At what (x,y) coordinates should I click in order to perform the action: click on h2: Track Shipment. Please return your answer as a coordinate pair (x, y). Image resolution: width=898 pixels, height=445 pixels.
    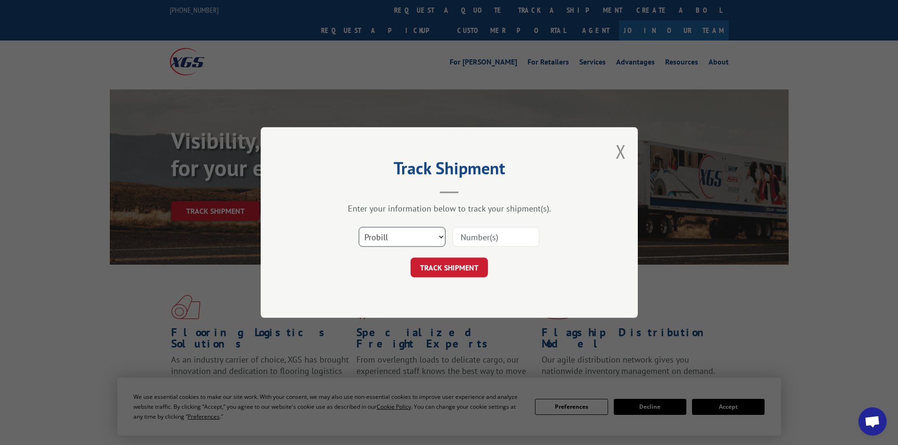
    Looking at the image, I should click on (449, 171).